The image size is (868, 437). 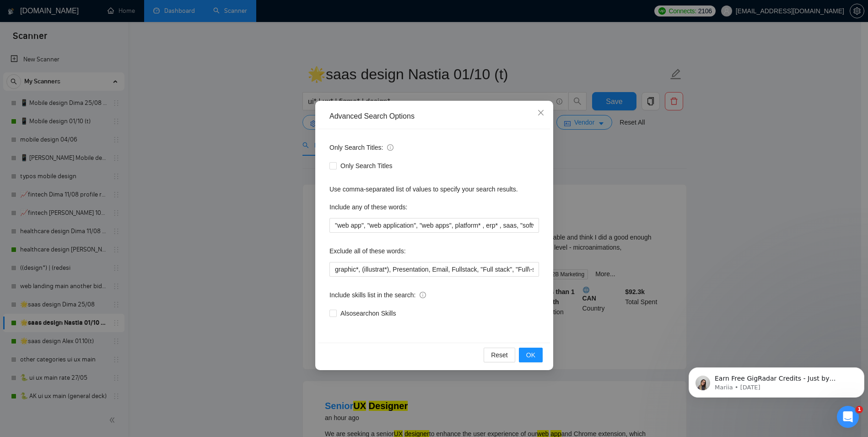 What do you see at coordinates (99, 39) in the screenshot?
I see `p: Message from Mariia, sent 1w ago` at bounding box center [99, 39].